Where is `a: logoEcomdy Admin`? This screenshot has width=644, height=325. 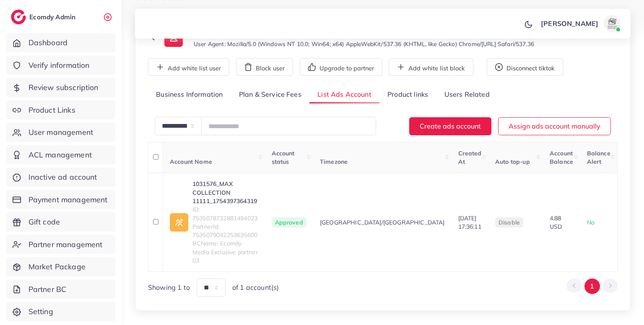 a: logoEcomdy Admin is located at coordinates (44, 17).